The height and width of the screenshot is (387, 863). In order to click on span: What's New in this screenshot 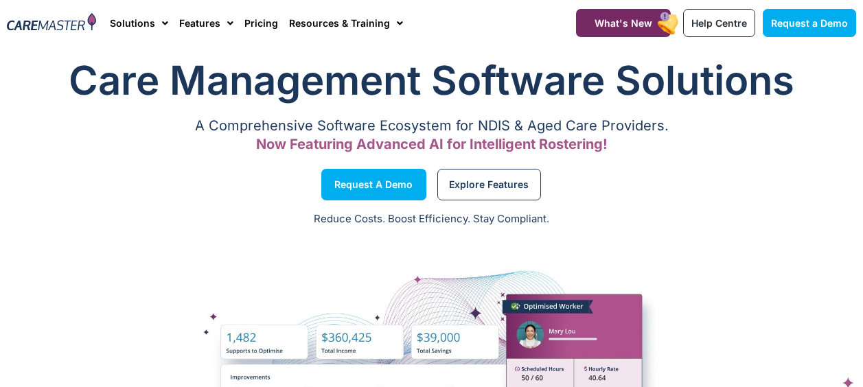, I will do `click(623, 23)`.